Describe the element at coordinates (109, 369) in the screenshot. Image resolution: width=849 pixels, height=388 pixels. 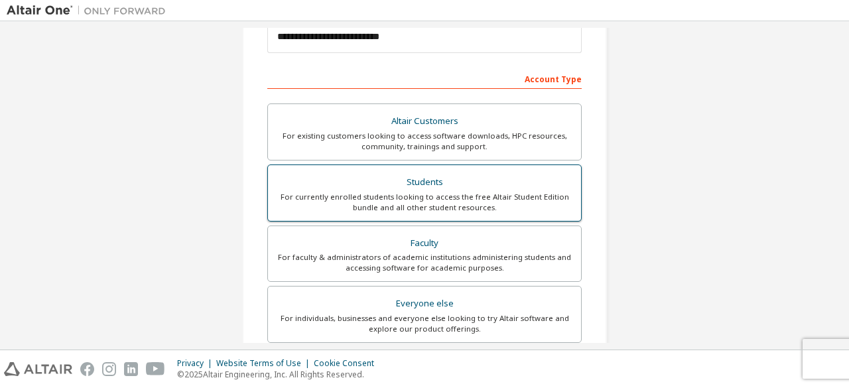
I see `img: instagram.svg` at that location.